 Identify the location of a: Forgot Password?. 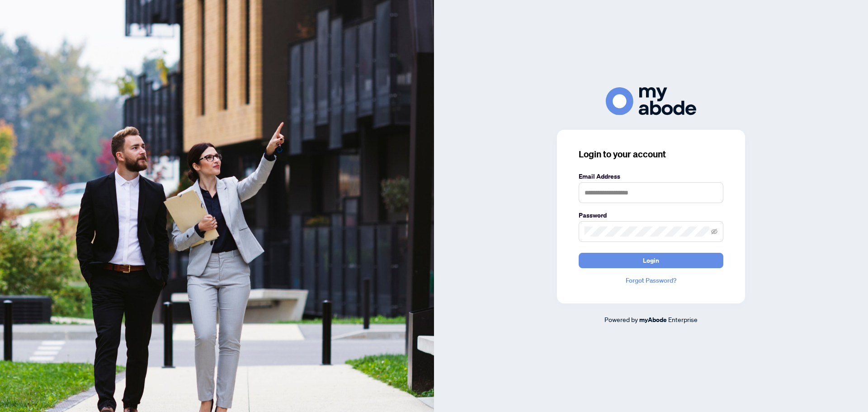
(651, 281).